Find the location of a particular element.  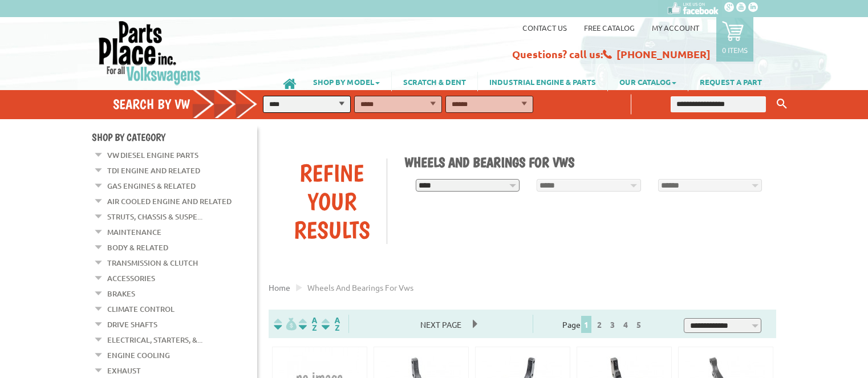

a: 0 items is located at coordinates (735, 40).